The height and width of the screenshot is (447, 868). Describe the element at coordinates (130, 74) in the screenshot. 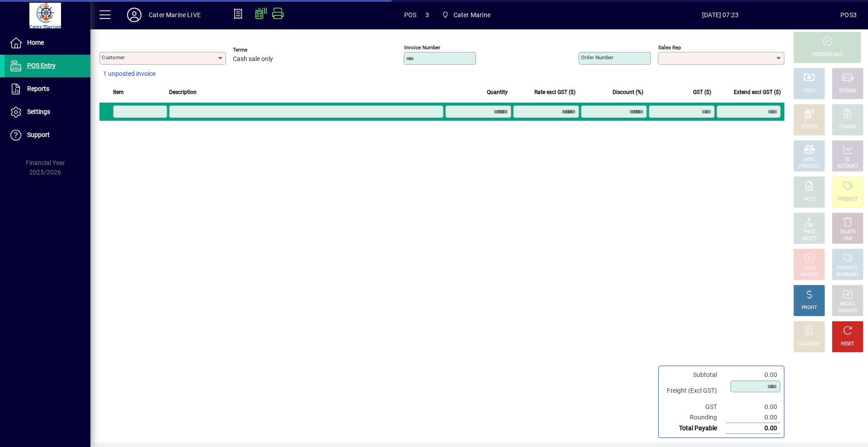

I see `button: 1 unposted invoice` at that location.